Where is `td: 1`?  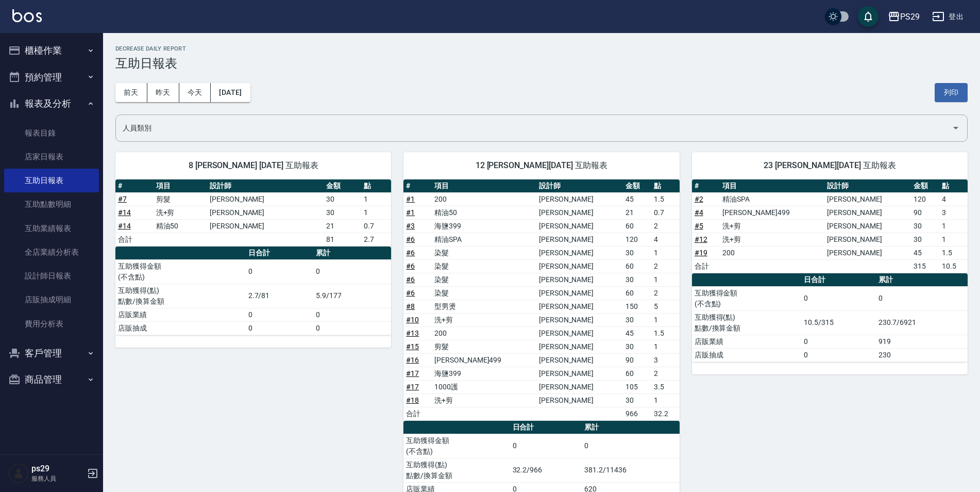 td: 1 is located at coordinates (665, 252).